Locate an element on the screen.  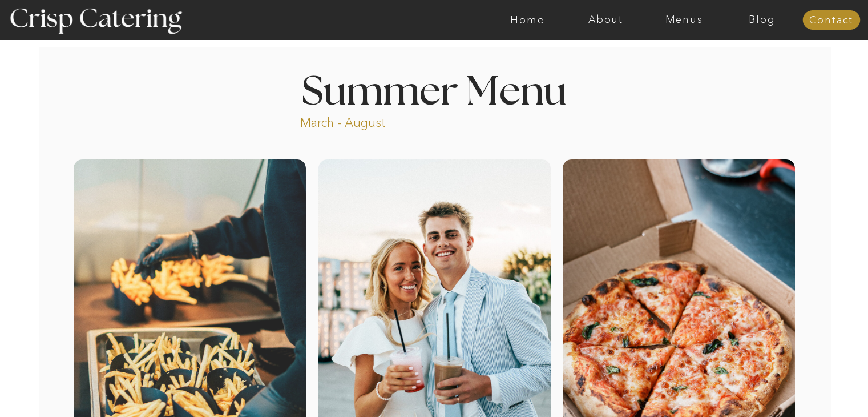
a: Blog is located at coordinates (762, 20).